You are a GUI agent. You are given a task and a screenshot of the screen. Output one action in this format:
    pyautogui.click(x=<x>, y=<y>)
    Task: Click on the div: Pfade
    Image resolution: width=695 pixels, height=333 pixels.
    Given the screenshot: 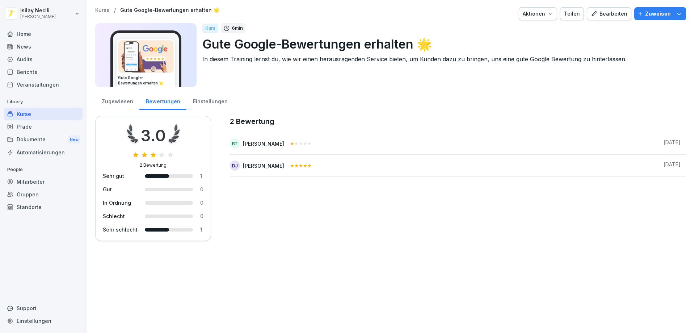 What is the action you would take?
    pyautogui.click(x=43, y=126)
    